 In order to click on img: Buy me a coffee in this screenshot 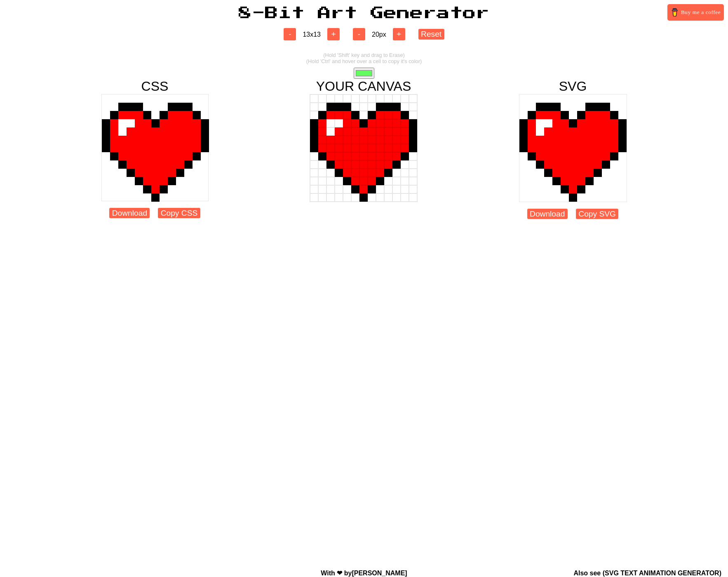, I will do `click(675, 12)`.